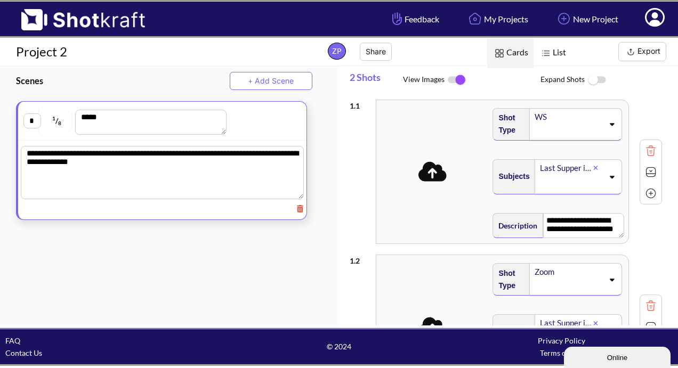 The height and width of the screenshot is (368, 678). I want to click on div: Terms of Use, so click(561, 353).